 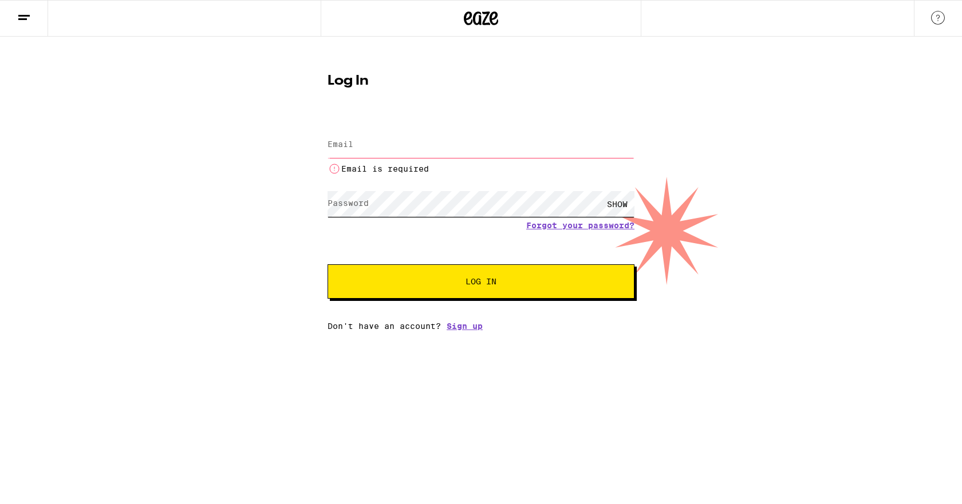 I want to click on li: Email is required, so click(x=481, y=169).